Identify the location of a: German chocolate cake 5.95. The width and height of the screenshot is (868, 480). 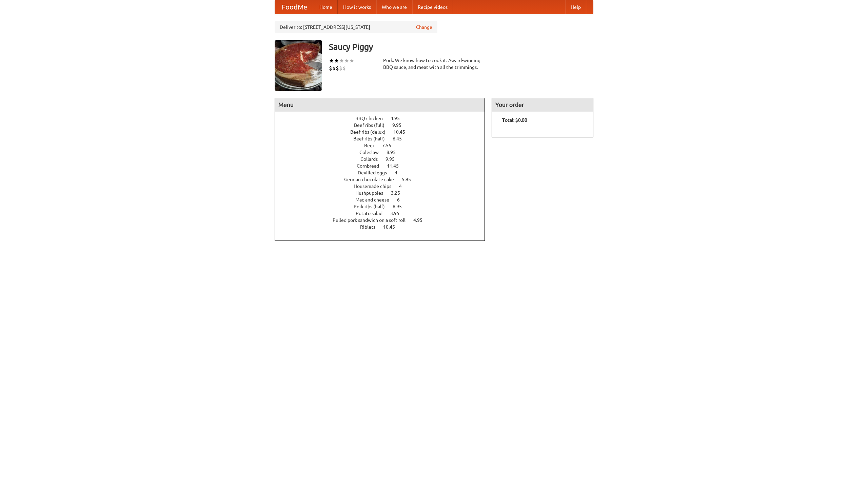
(384, 180).